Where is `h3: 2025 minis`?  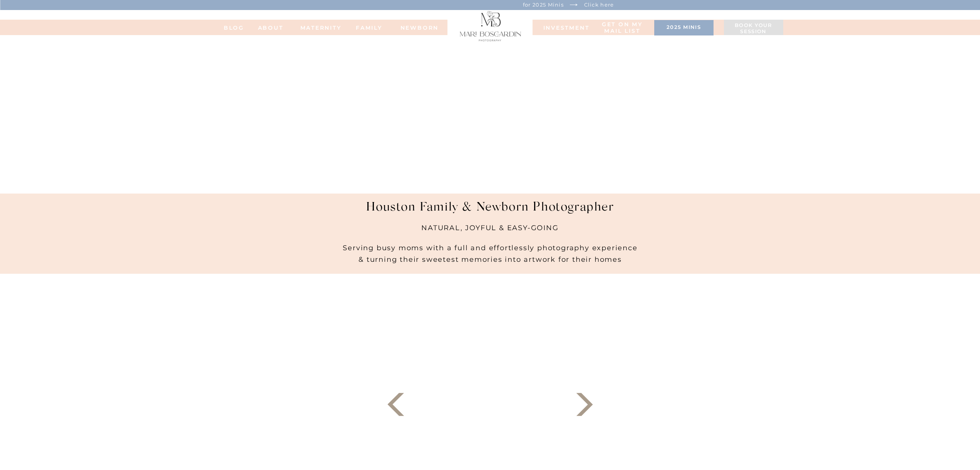 h3: 2025 minis is located at coordinates (684, 28).